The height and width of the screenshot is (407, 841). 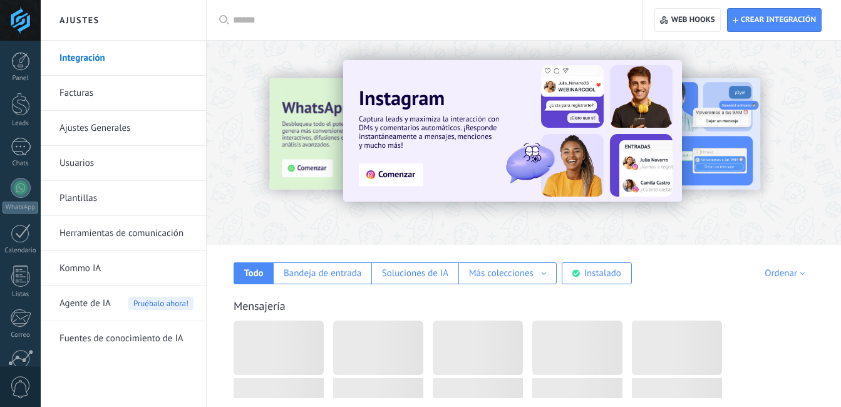 What do you see at coordinates (126, 198) in the screenshot?
I see `a: Plantillas` at bounding box center [126, 198].